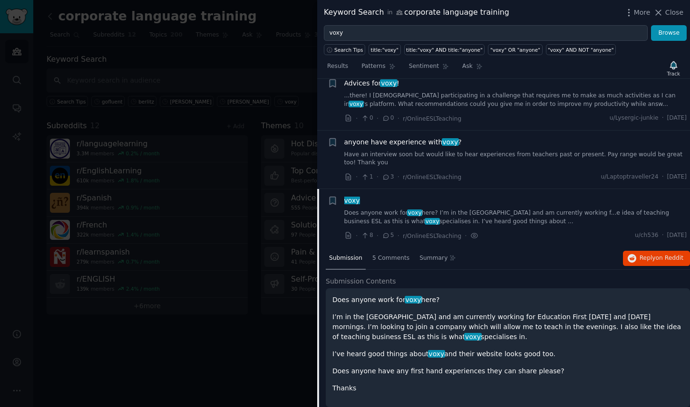 Image resolution: width=690 pixels, height=407 pixels. What do you see at coordinates (416, 12) in the screenshot?
I see `div: Keyword Search corporate language training` at bounding box center [416, 12].